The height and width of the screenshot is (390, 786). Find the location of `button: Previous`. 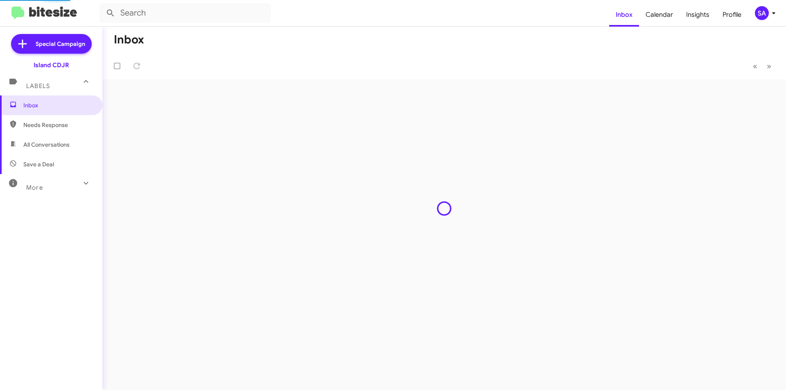

button: Previous is located at coordinates (755, 66).